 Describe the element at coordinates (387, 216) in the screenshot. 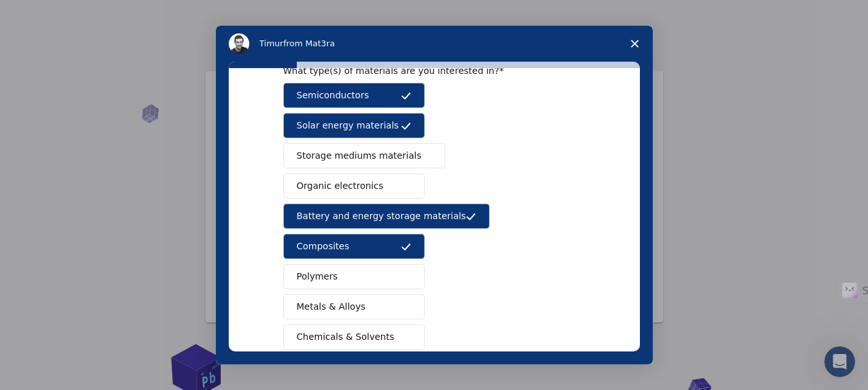

I see `button: Battery and energy storage materials` at that location.